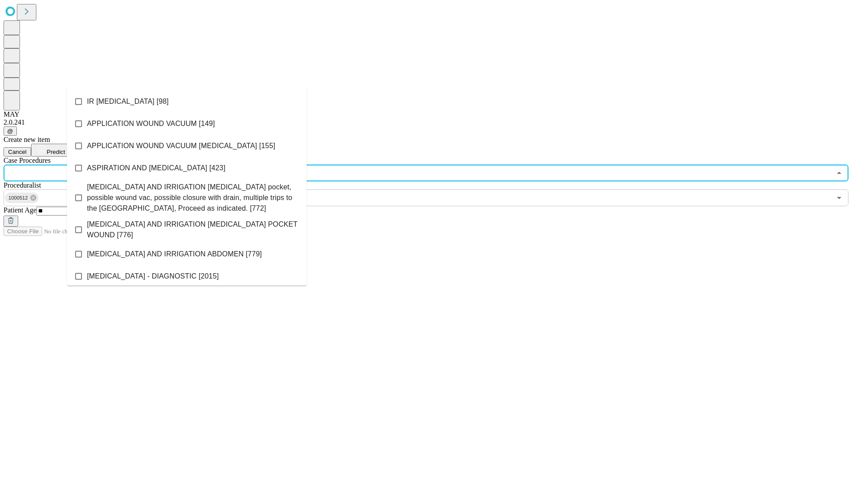 The height and width of the screenshot is (479, 852). What do you see at coordinates (17, 152) in the screenshot?
I see `button: Cancel` at bounding box center [17, 152].